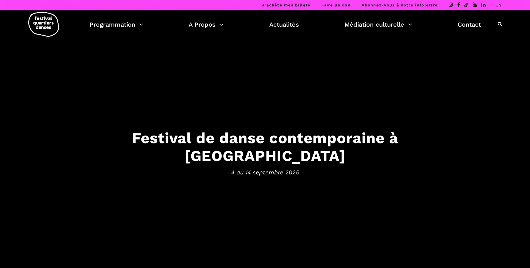  I want to click on a: Actualités, so click(284, 25).